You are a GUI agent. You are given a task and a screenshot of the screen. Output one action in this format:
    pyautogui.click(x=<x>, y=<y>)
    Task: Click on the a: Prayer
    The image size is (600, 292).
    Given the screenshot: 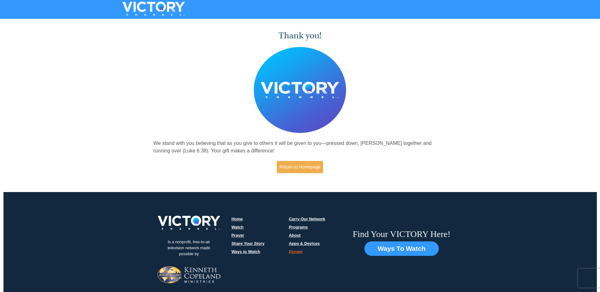 What is the action you would take?
    pyautogui.click(x=238, y=235)
    